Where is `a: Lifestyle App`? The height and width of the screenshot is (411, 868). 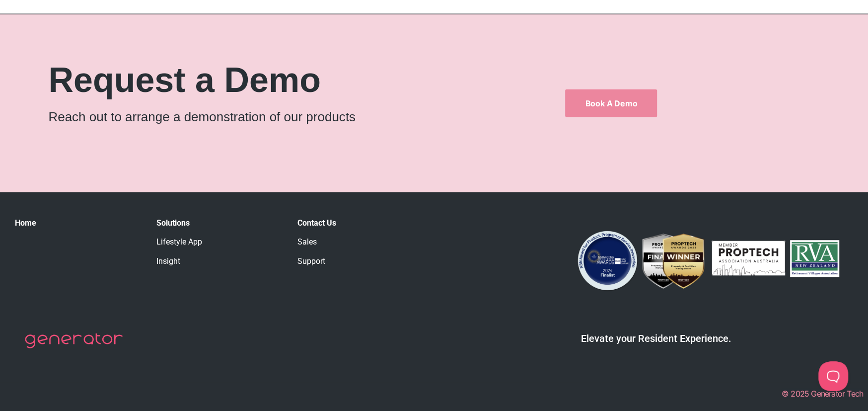
a: Lifestyle App is located at coordinates (179, 241).